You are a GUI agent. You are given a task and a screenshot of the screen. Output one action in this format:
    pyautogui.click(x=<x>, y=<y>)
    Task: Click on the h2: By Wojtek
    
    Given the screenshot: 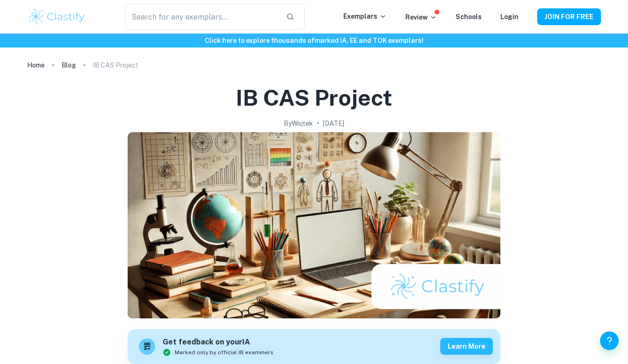 What is the action you would take?
    pyautogui.click(x=298, y=123)
    